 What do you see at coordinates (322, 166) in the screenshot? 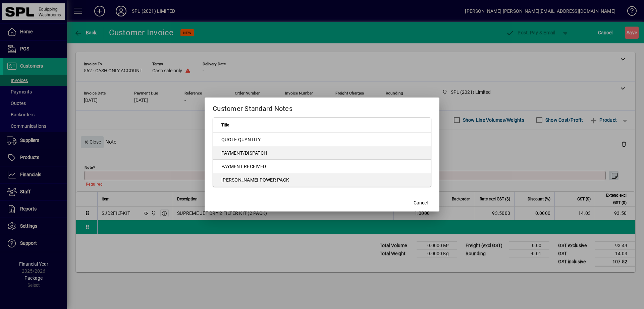
I see `td: PAYMENT RECEIVED` at bounding box center [322, 166].